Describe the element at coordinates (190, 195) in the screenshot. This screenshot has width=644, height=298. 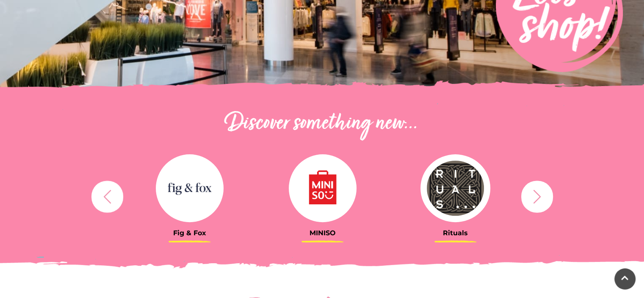
I see `a: Fig & Fox` at that location.